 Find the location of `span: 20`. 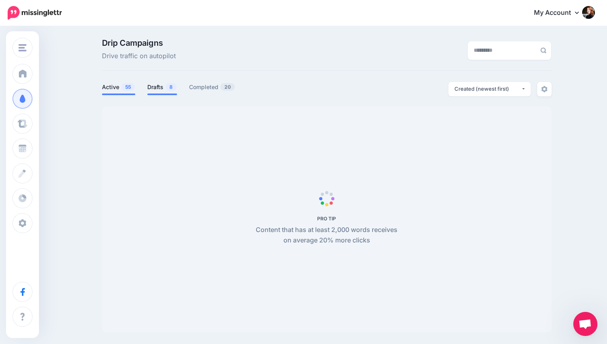

span: 20 is located at coordinates (227, 87).